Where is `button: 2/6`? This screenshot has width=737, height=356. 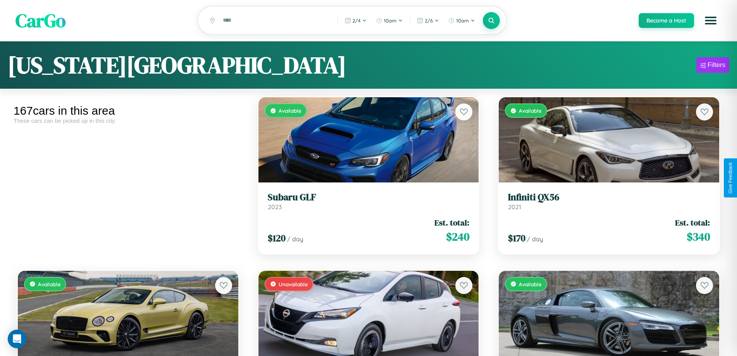
button: 2/6 is located at coordinates (428, 21).